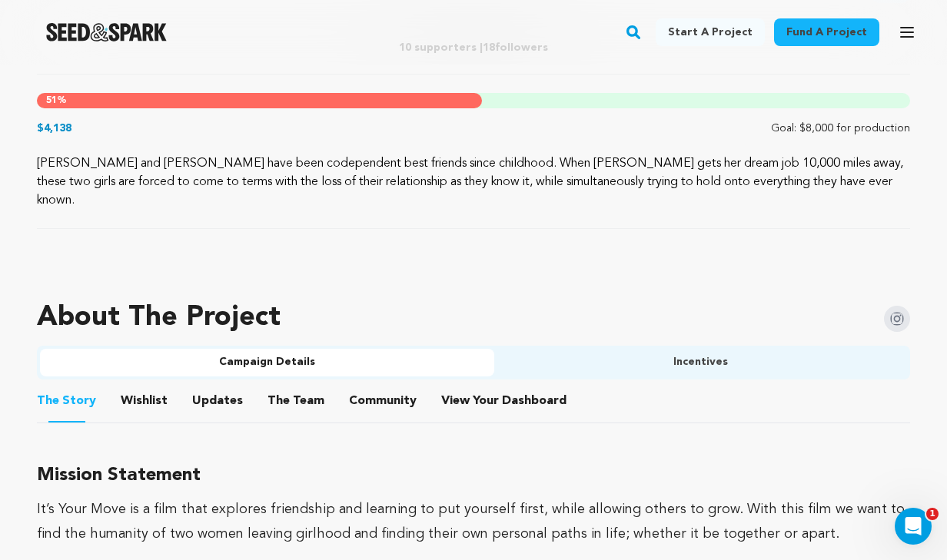 This screenshot has width=947, height=560. I want to click on span: Wishlist, so click(144, 401).